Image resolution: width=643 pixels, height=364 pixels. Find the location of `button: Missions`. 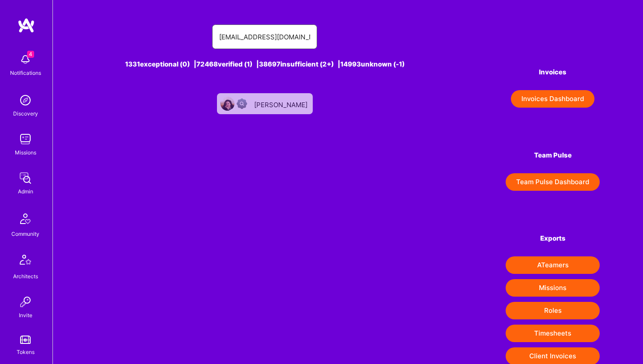

button: Missions is located at coordinates (552, 288).